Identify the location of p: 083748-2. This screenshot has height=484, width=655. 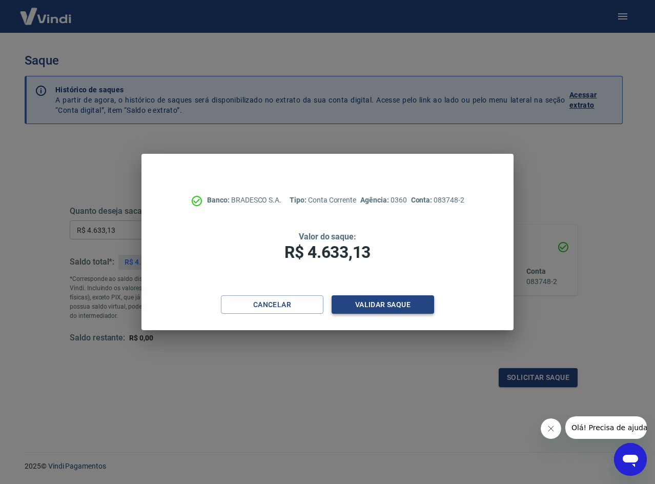
(438, 200).